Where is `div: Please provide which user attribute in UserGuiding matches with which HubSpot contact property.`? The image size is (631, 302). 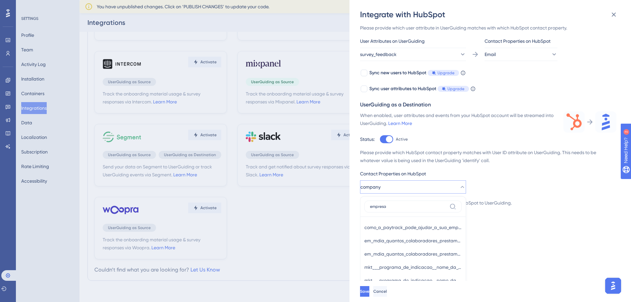 div: Please provide which user attribute in UserGuiding matches with which HubSpot contact property. is located at coordinates (489, 28).